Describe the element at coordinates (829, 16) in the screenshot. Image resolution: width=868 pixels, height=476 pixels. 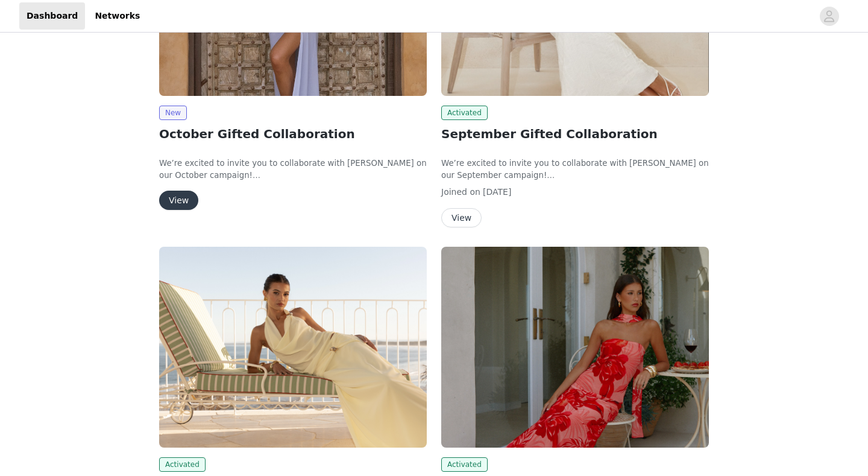
I see `div: avatar` at that location.